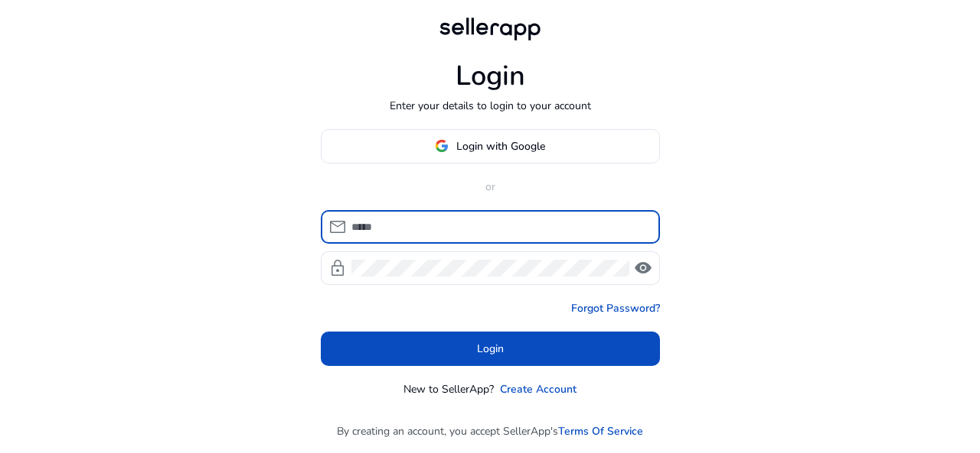 Image resolution: width=980 pixels, height=453 pixels. What do you see at coordinates (501, 146) in the screenshot?
I see `span: Login with Google` at bounding box center [501, 146].